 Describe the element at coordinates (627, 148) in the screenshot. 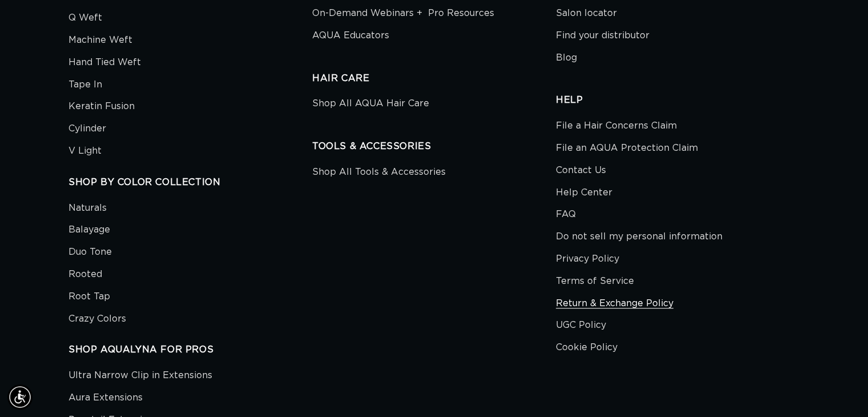

I see `a: File an AQUA Protection Claim` at that location.